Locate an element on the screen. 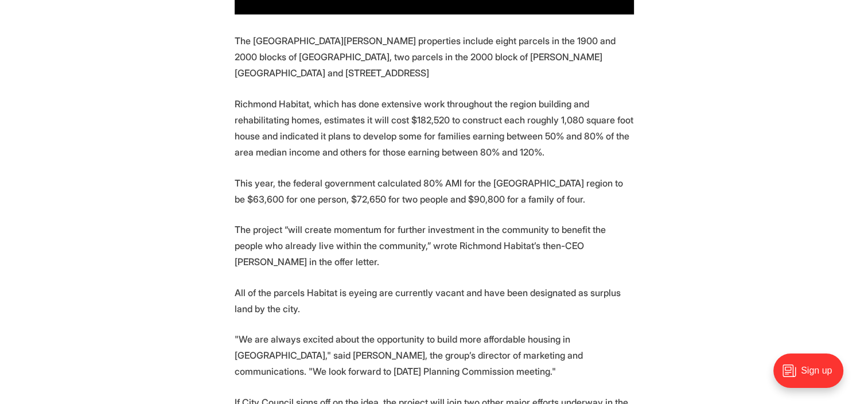  p: Richmond Habitat, which has done extensive work throughout the region building and rehabilitating... is located at coordinates (434, 128).